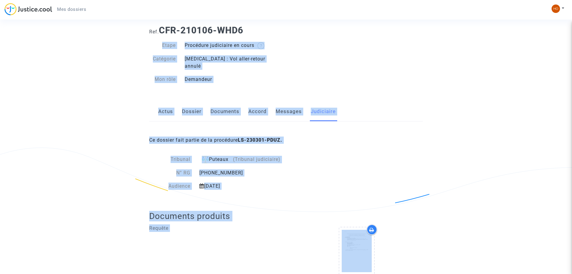  Describe the element at coordinates (172, 173) in the screenshot. I see `div: N° RG` at that location.